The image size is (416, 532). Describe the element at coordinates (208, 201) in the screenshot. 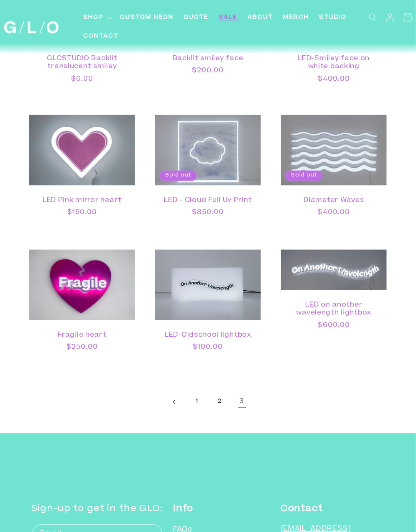

I see `a: LED - Cloud Full Uv Print` at that location.